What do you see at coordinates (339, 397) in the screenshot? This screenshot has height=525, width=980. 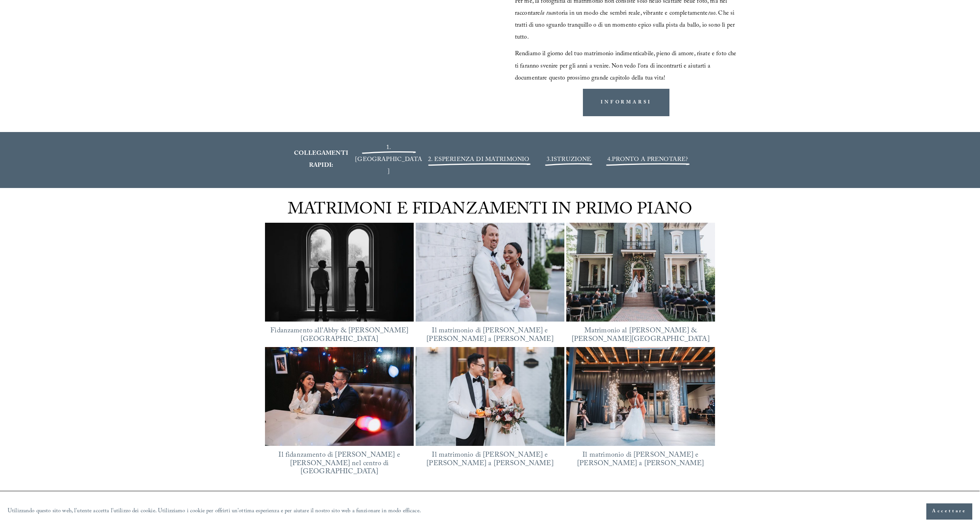 I see `a: Lorena & Il fidanzamento di Tom nel centro di Durham` at bounding box center [339, 397].